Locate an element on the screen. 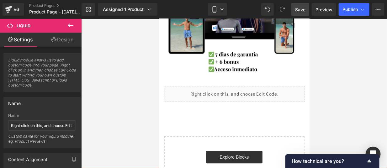 This screenshot has height=168, width=387. button: Undo is located at coordinates (268, 9).